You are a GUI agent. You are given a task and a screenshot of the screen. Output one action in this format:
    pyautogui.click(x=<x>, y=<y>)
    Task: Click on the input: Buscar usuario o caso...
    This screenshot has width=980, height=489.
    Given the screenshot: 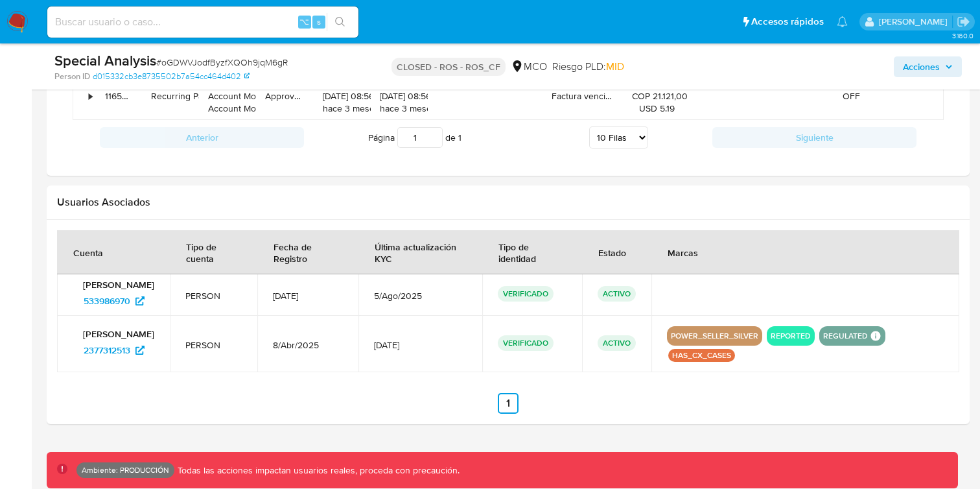 What is the action you would take?
    pyautogui.click(x=203, y=22)
    